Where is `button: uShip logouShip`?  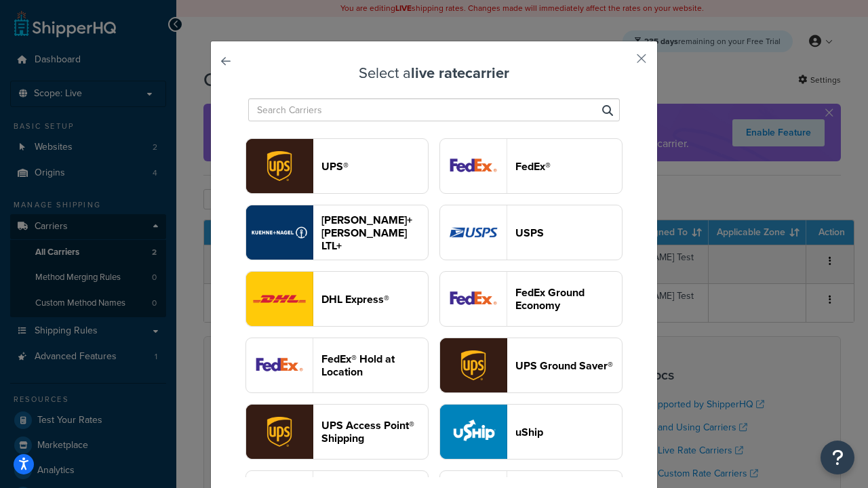 button: uShip logouShip is located at coordinates (531, 432).